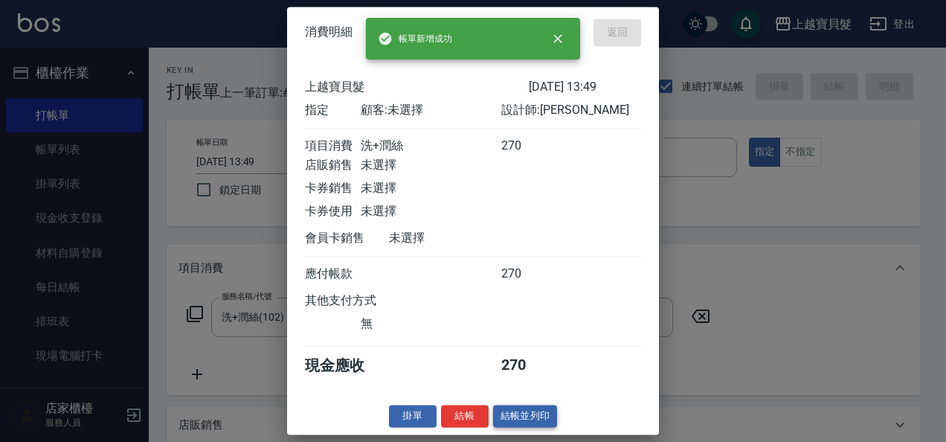 The width and height of the screenshot is (946, 442). What do you see at coordinates (525, 416) in the screenshot?
I see `button: 結帳並列印` at bounding box center [525, 416].